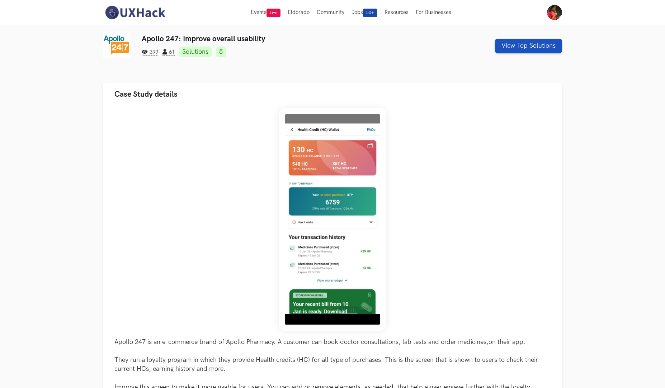 This screenshot has width=665, height=388. Describe the element at coordinates (146, 94) in the screenshot. I see `span: Case Study details` at that location.